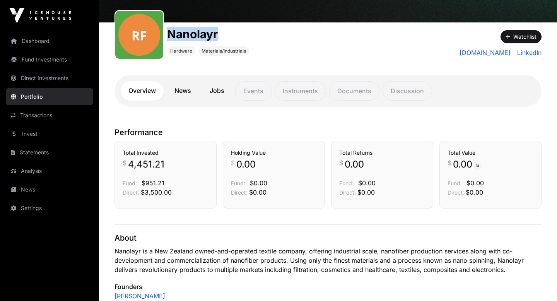 This screenshot has height=301, width=557. I want to click on h3: Holding Value, so click(274, 153).